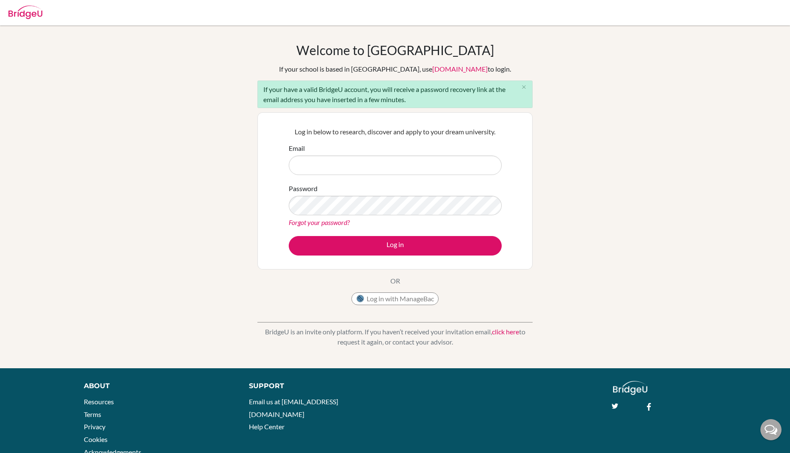 Image resolution: width=790 pixels, height=453 pixels. Describe the element at coordinates (267, 426) in the screenshot. I see `a: Help Center` at that location.